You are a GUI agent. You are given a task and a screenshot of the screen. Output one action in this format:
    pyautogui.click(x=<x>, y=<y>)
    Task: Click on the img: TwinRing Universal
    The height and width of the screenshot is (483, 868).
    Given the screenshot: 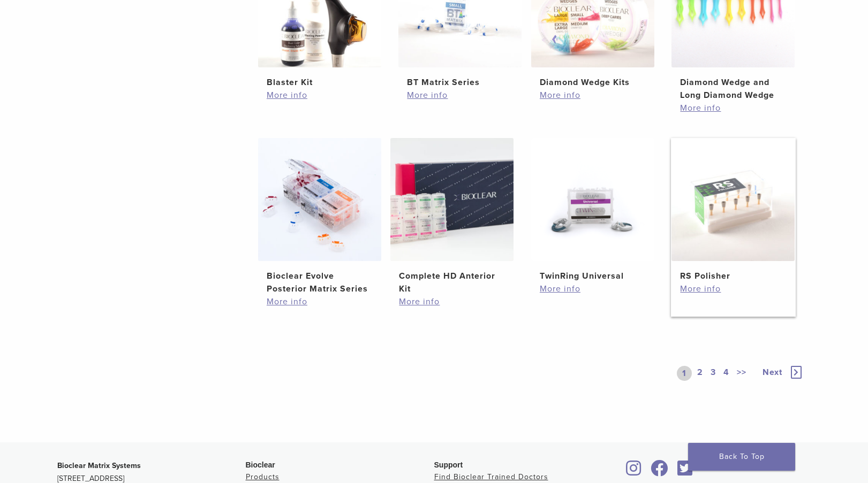 What is the action you would take?
    pyautogui.click(x=593, y=199)
    